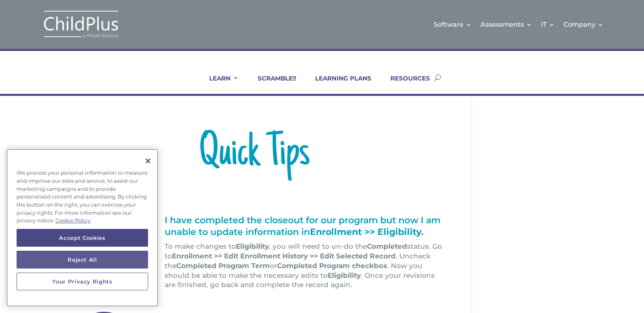 The height and width of the screenshot is (313, 644). I want to click on a: LEARN, so click(219, 84).